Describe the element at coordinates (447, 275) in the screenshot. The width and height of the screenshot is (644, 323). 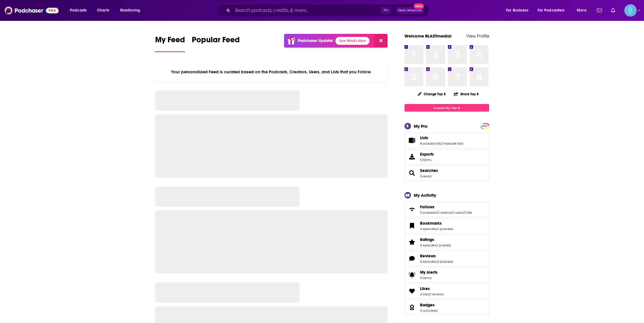
I see `a: My Alerts` at that location.